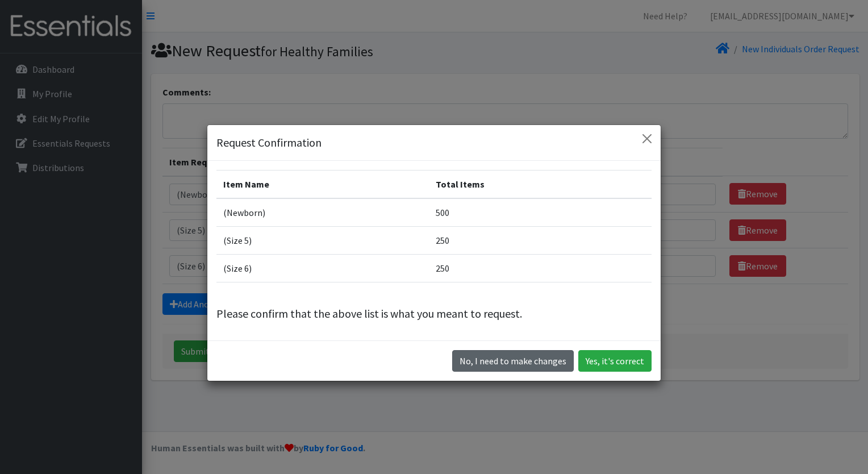 The width and height of the screenshot is (868, 474). I want to click on td: 500, so click(540, 213).